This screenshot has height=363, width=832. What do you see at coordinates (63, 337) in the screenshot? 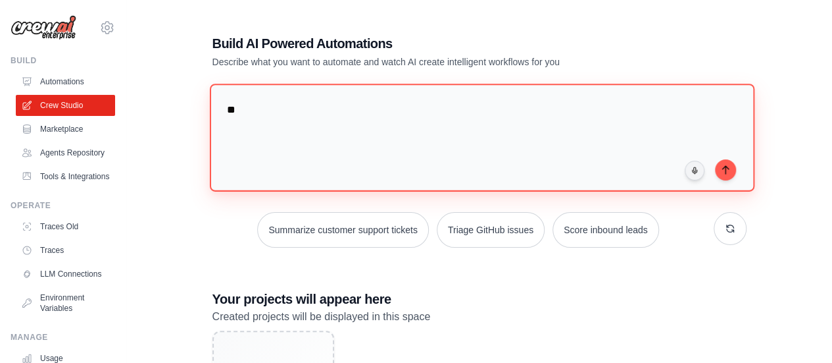
I see `div: Manage` at bounding box center [63, 337].